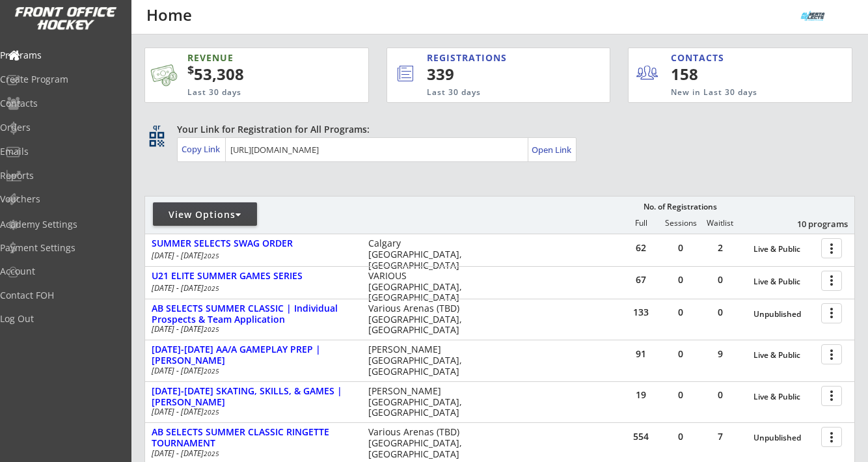  Describe the element at coordinates (257, 75) in the screenshot. I see `div: 53,308` at that location.